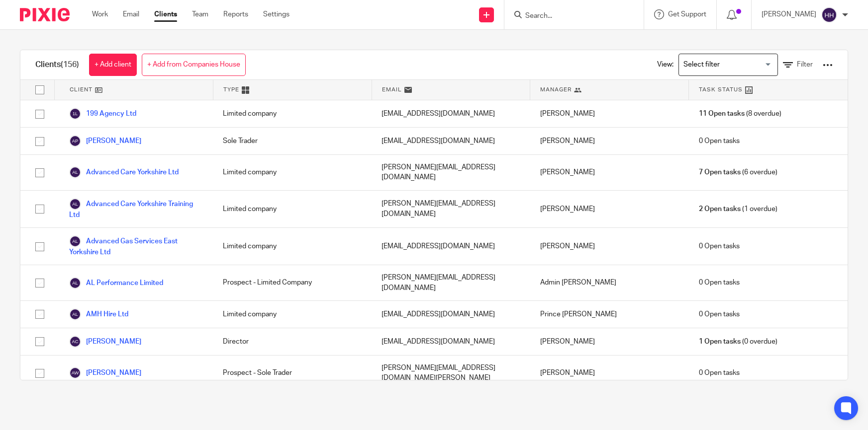 Image resolution: width=868 pixels, height=430 pixels. I want to click on span: 1 Open tasks, so click(719, 342).